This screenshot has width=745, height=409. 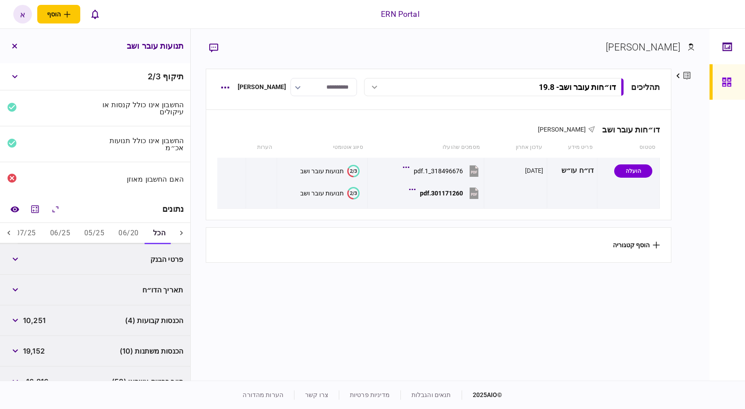 What do you see at coordinates (637, 245) in the screenshot?
I see `button: הוסף קטגוריה` at bounding box center [637, 245].